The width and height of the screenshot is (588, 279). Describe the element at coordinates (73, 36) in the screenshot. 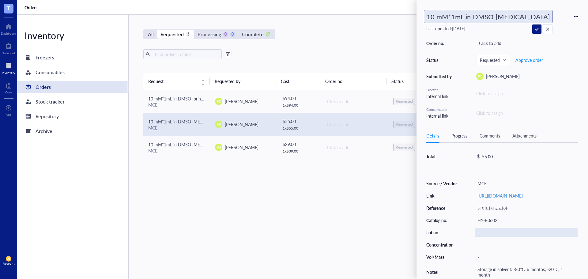

I see `div: Inventory` at that location.